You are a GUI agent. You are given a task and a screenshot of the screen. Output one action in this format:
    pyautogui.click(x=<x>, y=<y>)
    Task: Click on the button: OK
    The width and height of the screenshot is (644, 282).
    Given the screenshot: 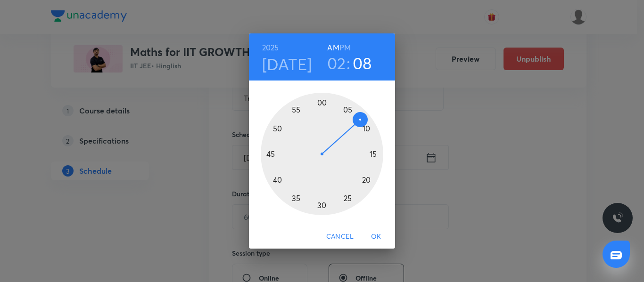 What is the action you would take?
    pyautogui.click(x=376, y=236)
    